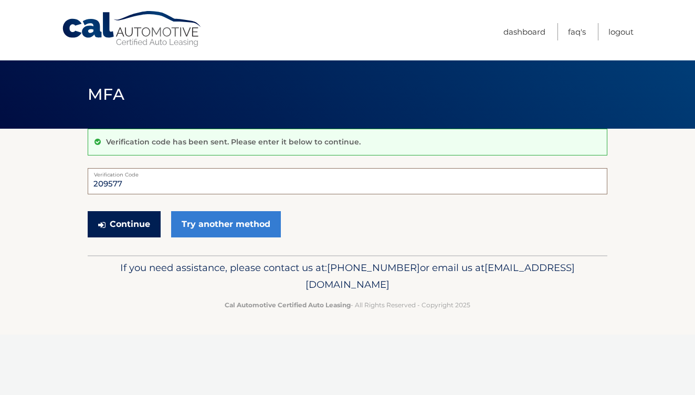 The image size is (695, 395). Describe the element at coordinates (348, 172) in the screenshot. I see `label: Verification Code` at that location.